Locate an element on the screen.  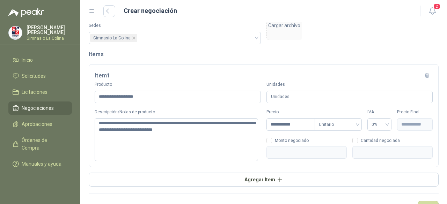
span: close is located at coordinates (134, 38).